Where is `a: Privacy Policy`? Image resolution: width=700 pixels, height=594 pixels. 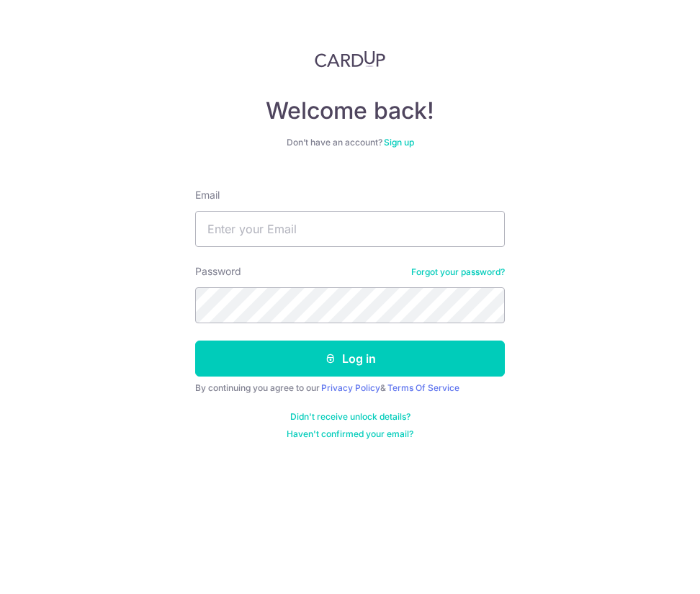 a: Privacy Policy is located at coordinates (350, 387).